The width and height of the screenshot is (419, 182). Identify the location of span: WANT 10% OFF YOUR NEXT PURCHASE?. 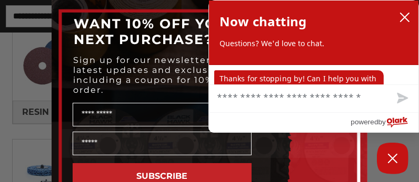
(156, 32).